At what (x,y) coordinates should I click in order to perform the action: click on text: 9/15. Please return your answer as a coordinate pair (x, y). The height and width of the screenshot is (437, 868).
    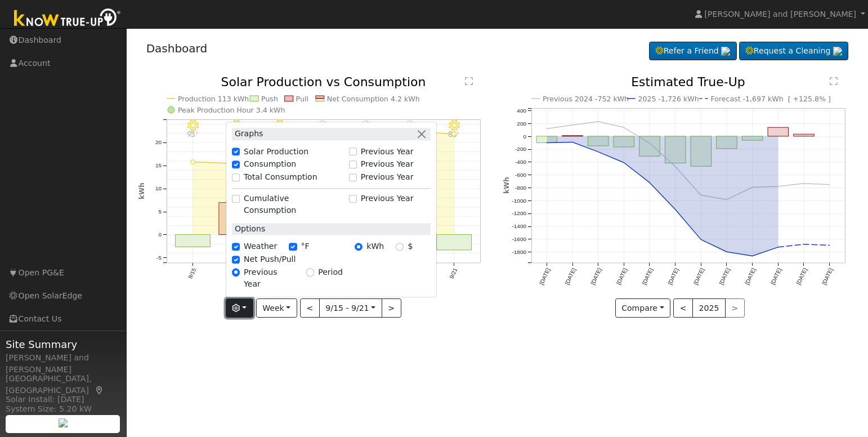
    Looking at the image, I should click on (192, 273).